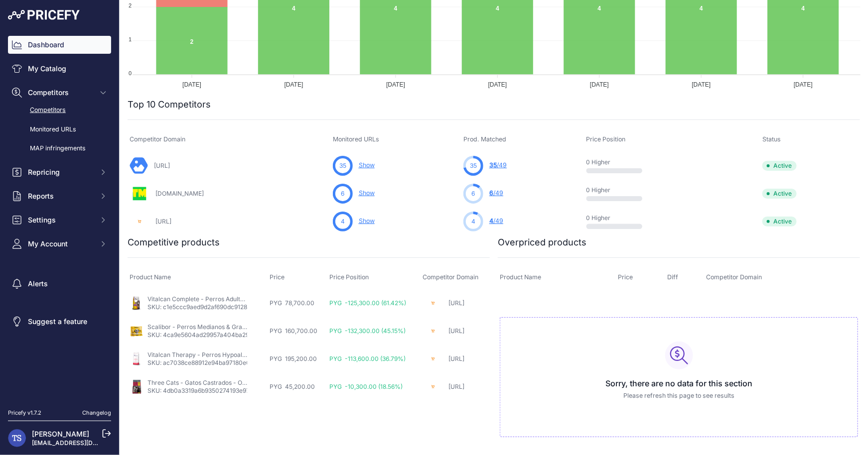 The width and height of the screenshot is (868, 455). I want to click on button: Reports, so click(59, 196).